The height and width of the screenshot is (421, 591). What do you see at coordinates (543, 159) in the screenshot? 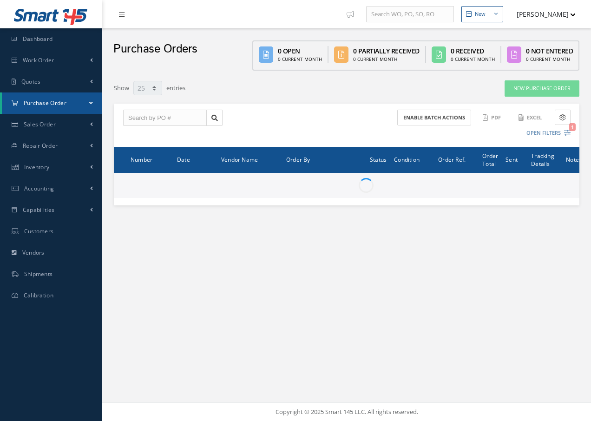
I see `span: Tracking Details` at bounding box center [543, 159].